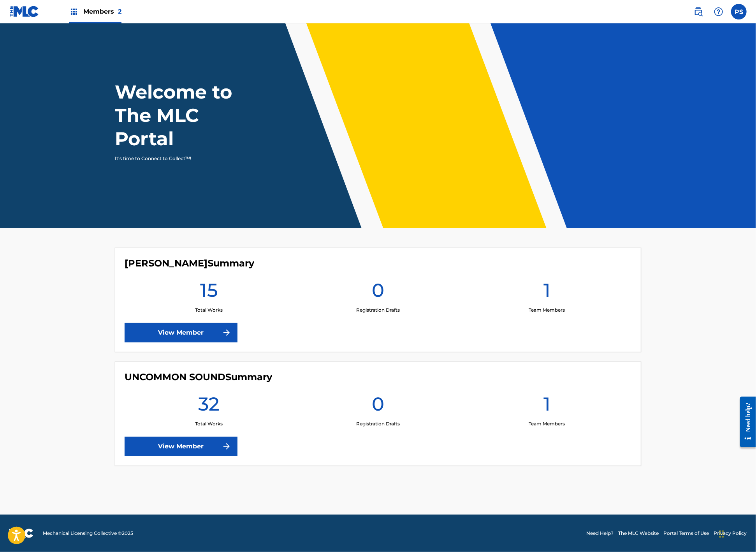 The image size is (756, 552). Describe the element at coordinates (599, 533) in the screenshot. I see `a: Need Help?` at that location.